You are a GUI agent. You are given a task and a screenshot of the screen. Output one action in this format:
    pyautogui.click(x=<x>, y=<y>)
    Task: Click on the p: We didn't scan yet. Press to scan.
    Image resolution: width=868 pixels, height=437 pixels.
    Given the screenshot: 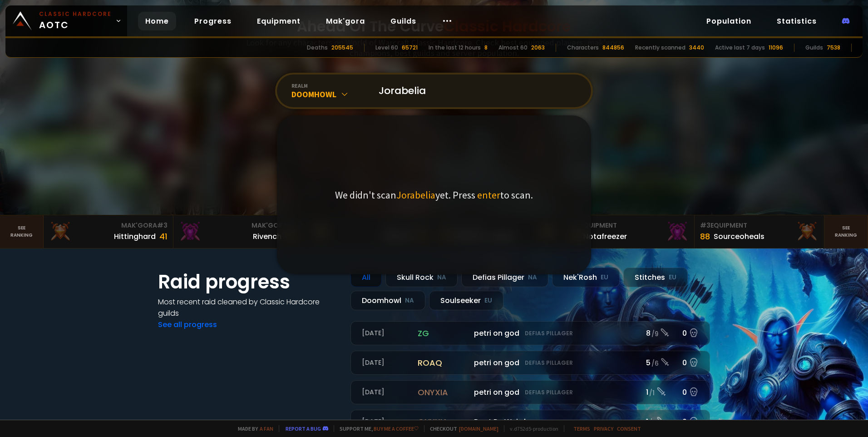 What is the action you would take?
    pyautogui.click(x=434, y=195)
    